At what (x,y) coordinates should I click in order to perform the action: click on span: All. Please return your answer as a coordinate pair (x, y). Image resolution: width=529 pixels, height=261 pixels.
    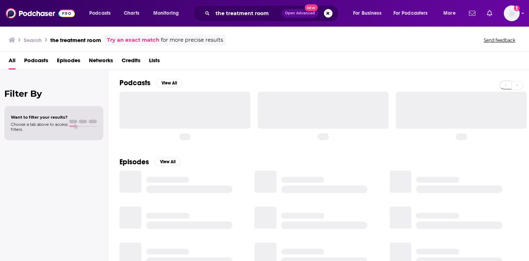
    Looking at the image, I should click on (12, 62).